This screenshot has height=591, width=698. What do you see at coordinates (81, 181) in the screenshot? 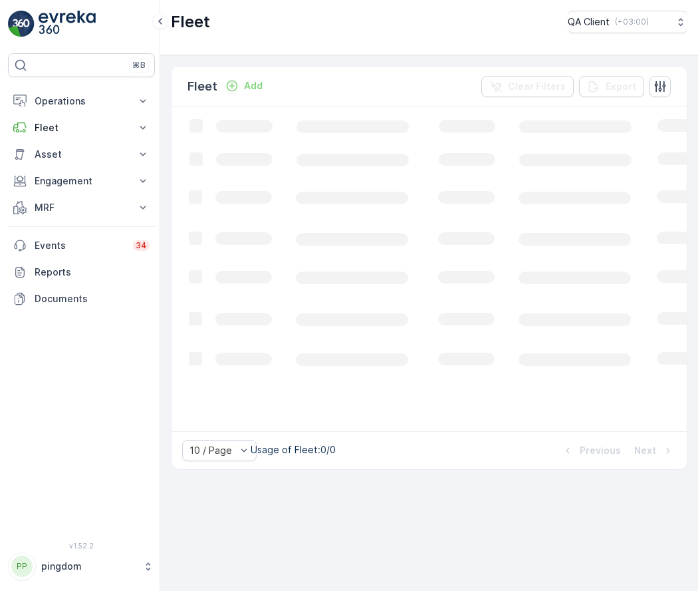
I see `button: Engagement` at bounding box center [81, 181].